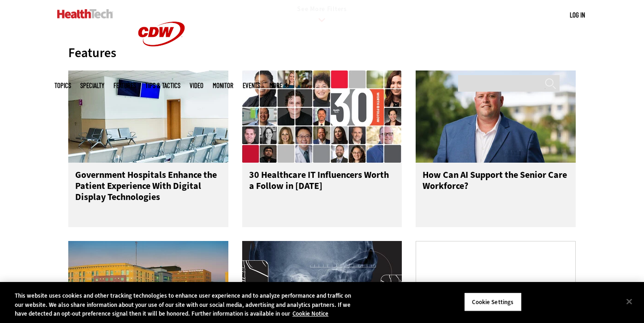 This screenshot has height=323, width=644. I want to click on a: More information about your privacy, so click(311, 313).